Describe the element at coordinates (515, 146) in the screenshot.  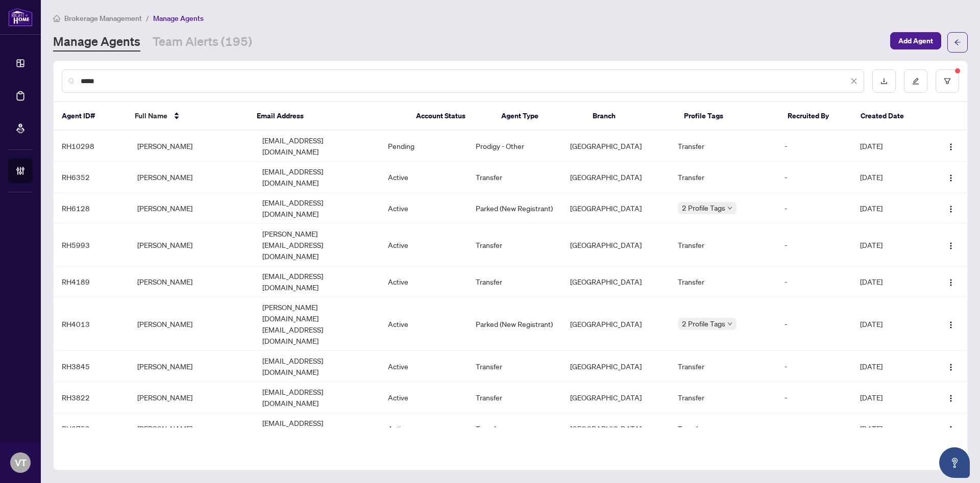
I see `td: Prodigy - Other` at that location.